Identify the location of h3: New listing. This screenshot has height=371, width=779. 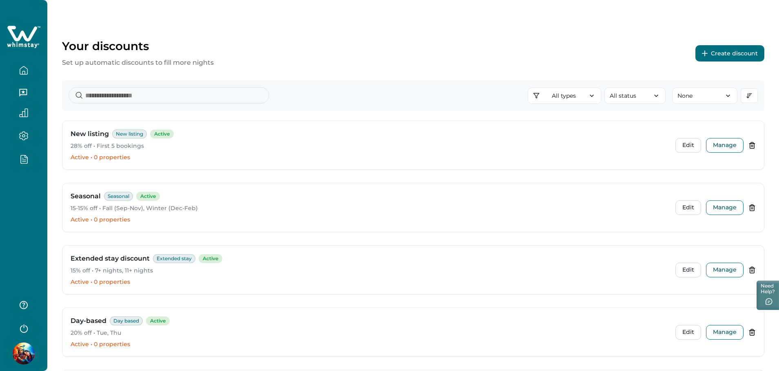
(90, 134).